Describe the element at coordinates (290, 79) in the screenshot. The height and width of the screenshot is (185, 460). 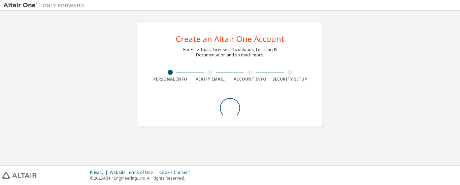
I see `div: Security Setup` at that location.